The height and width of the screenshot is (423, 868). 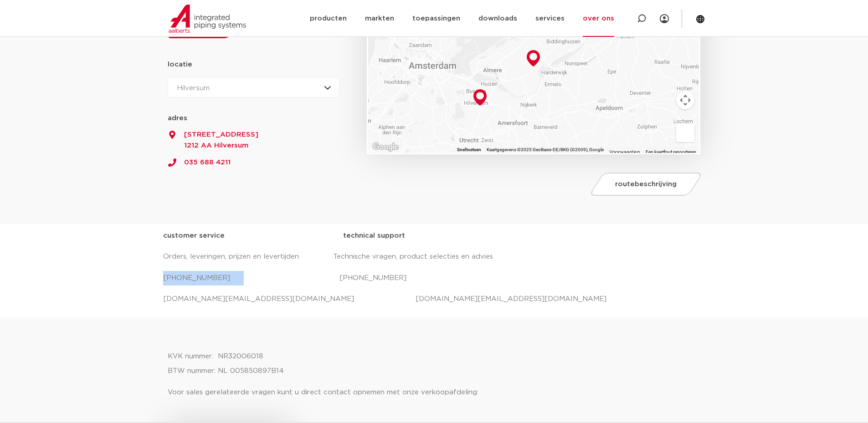 What do you see at coordinates (434, 393) in the screenshot?
I see `p: Voor sales gerelateerde vragen kunt u direct contact opnemen met onze verkoopafdeling:` at bounding box center [434, 393].